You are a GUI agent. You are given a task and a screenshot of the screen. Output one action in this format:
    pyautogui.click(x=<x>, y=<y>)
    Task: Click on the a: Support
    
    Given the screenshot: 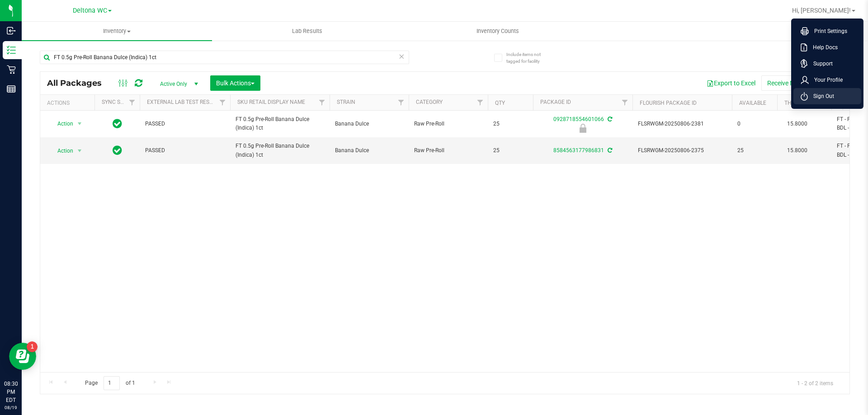 What is the action you would take?
    pyautogui.click(x=830, y=63)
    